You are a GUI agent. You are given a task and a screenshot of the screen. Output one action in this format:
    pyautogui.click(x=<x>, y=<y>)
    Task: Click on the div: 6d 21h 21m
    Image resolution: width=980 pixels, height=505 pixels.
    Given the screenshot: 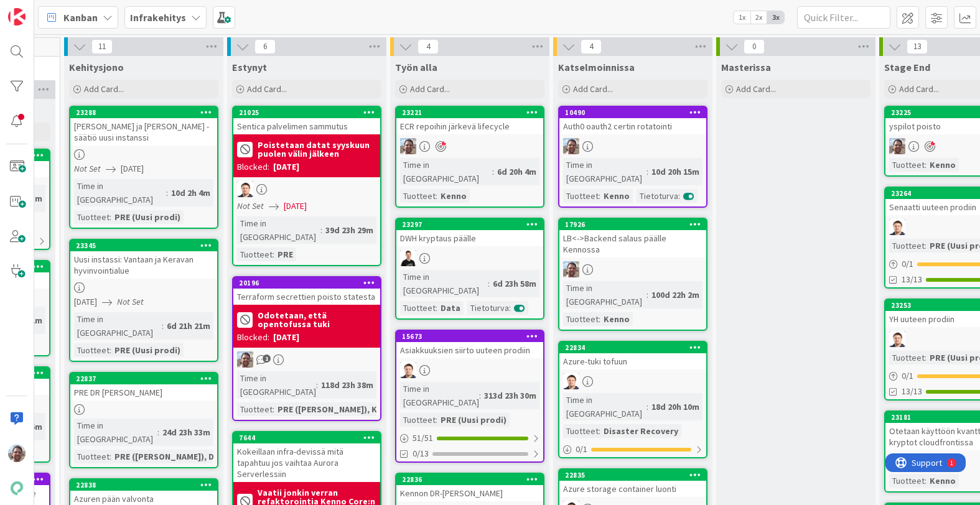 What is the action you would take?
    pyautogui.click(x=189, y=326)
    